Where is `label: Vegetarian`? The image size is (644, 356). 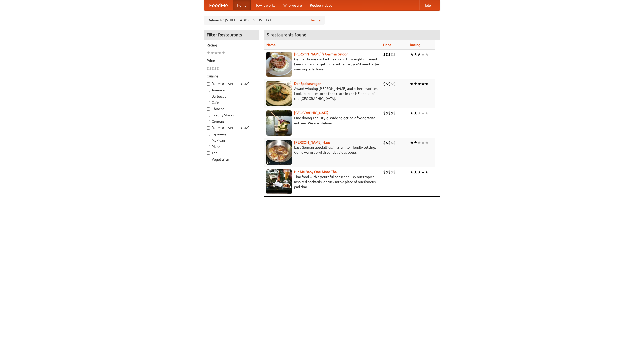
label: Vegetarian is located at coordinates (231, 160).